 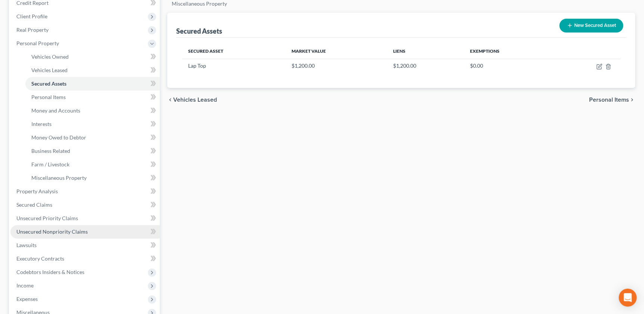 What do you see at coordinates (47, 218) in the screenshot?
I see `span: Unsecured Priority Claims` at bounding box center [47, 218].